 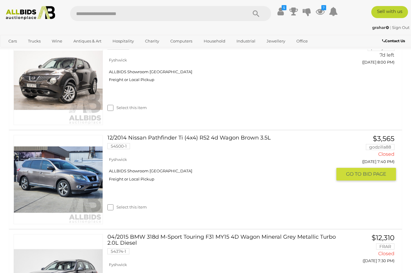 I want to click on a: Sell with us, so click(x=390, y=12).